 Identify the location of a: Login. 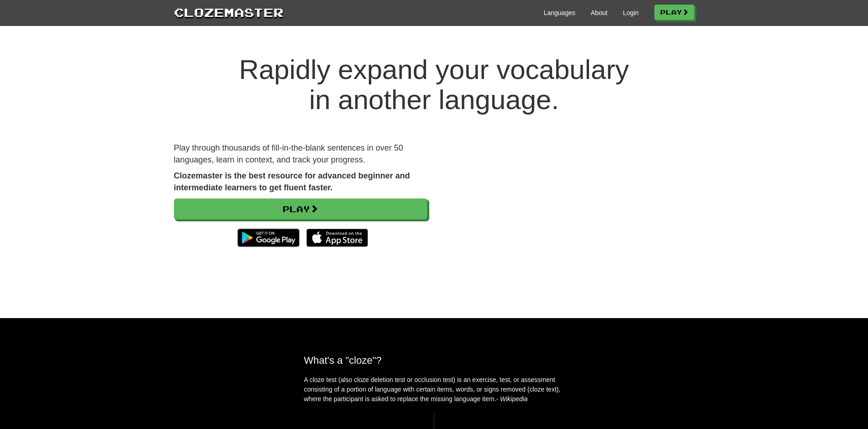
(631, 13).